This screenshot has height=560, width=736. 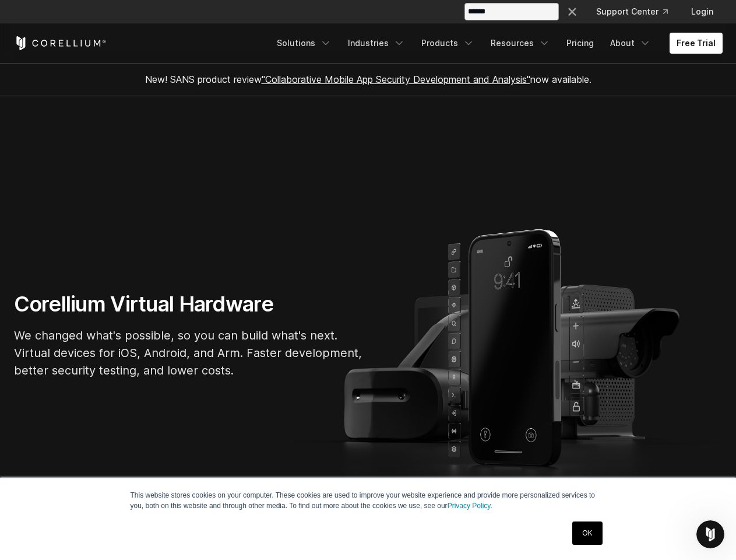 I want to click on h1: Corellium Virtual Hardware, so click(x=189, y=303).